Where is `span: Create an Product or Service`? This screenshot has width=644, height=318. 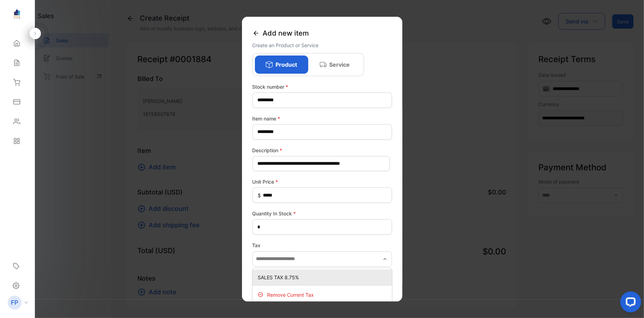 span: Create an Product or Service is located at coordinates (285, 45).